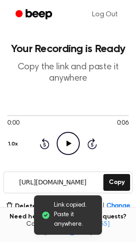  What do you see at coordinates (34, 14) in the screenshot?
I see `a: Beep` at bounding box center [34, 14].